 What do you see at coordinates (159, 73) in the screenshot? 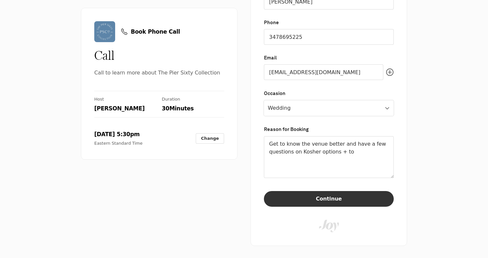
I see `span: Call to learn more about The Pier Sixty Collection` at bounding box center [159, 73].